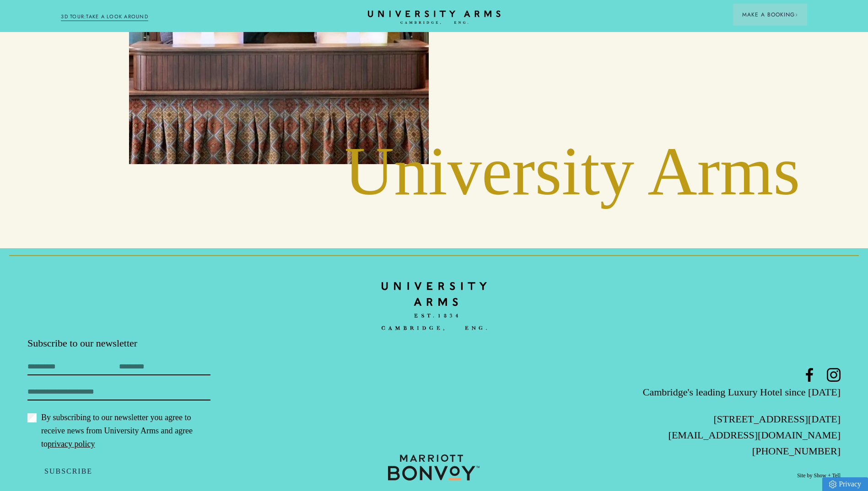 This screenshot has width=868, height=491. I want to click on label: By subscribing to our newsletter you agree to receive news from University Arms and agree to, so click(119, 431).